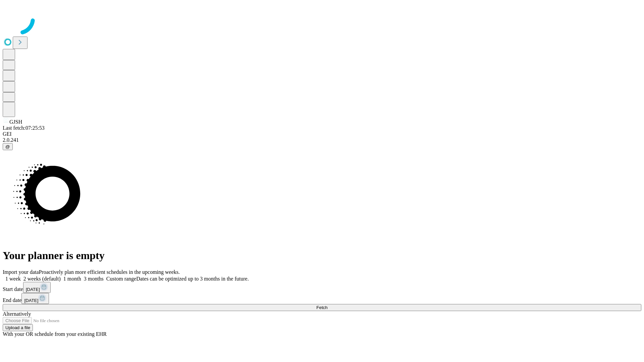 This screenshot has height=362, width=644. I want to click on span: Custom range, so click(121, 279).